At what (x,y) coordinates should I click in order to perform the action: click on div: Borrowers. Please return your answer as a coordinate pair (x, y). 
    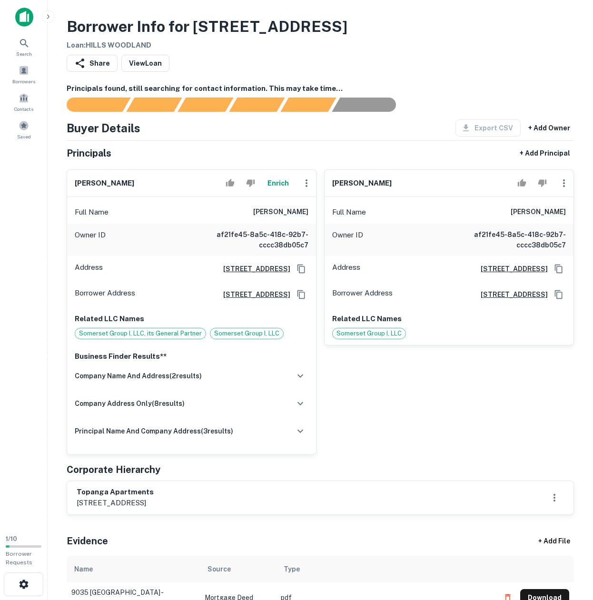
    Looking at the image, I should click on (24, 74).